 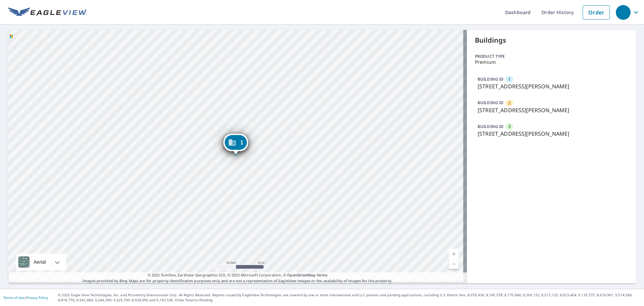 I want to click on a: Privacy Policy, so click(x=37, y=298).